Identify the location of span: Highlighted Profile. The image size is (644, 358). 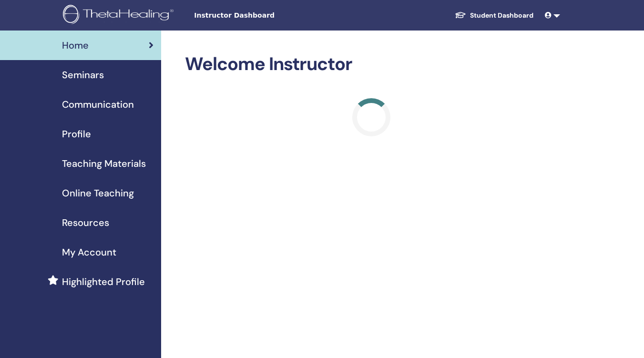
(103, 282).